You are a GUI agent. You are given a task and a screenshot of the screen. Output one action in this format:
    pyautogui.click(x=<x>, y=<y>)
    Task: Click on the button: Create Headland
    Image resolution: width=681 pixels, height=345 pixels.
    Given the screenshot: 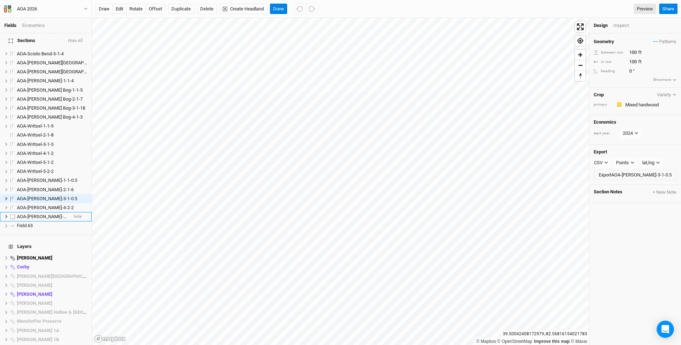 What is the action you would take?
    pyautogui.click(x=243, y=9)
    